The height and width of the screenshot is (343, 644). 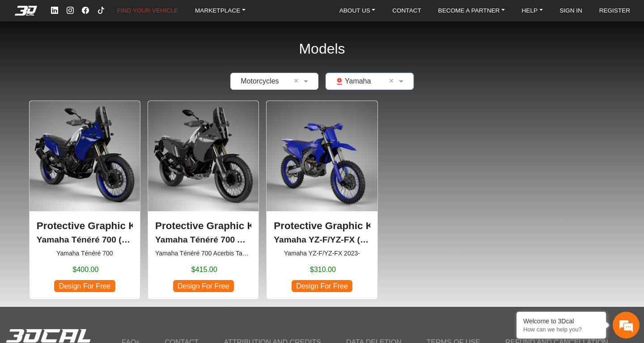 I want to click on div: Yamaha YZ-F/YZ-FX 2023-, so click(x=321, y=200).